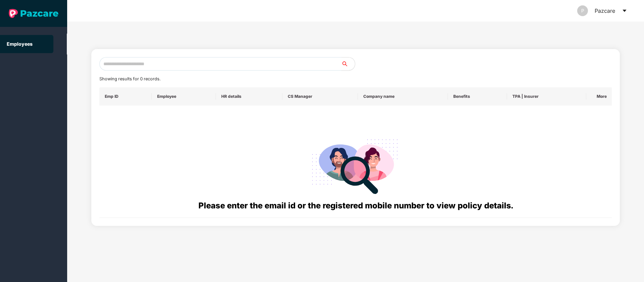 This screenshot has width=644, height=282. I want to click on span: search, so click(348, 64).